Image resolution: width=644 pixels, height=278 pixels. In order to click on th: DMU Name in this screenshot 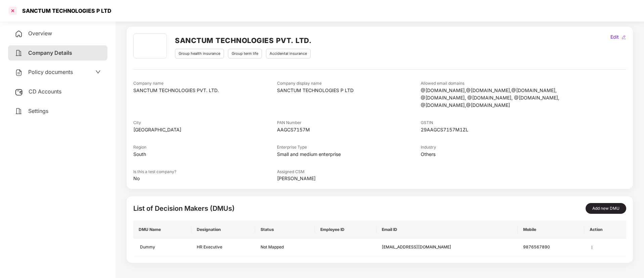, I will do `click(162, 230)`.